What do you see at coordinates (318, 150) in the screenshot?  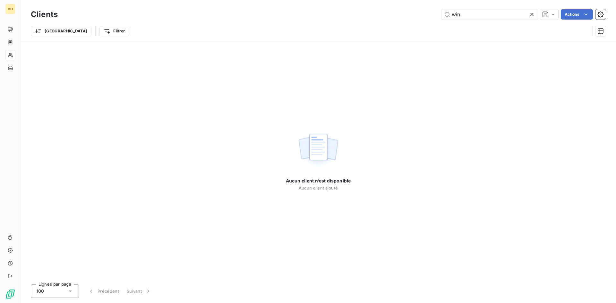 I see `img: empty state` at bounding box center [318, 150].